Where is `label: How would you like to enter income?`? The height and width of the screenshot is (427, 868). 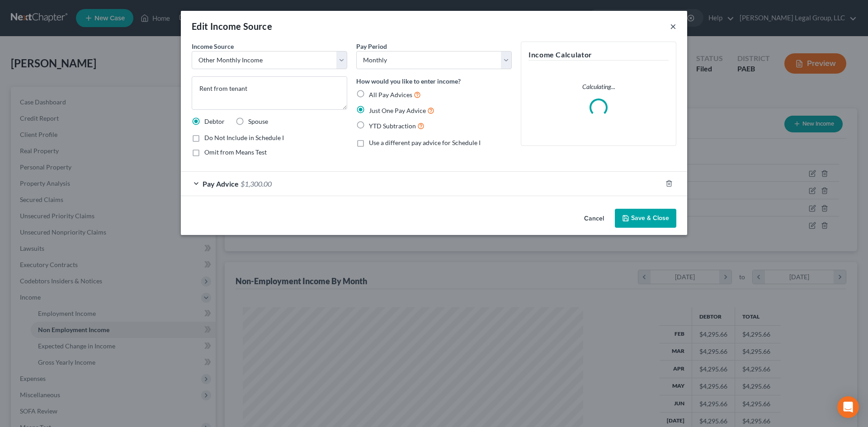
label: How would you like to enter income? is located at coordinates (408, 81).